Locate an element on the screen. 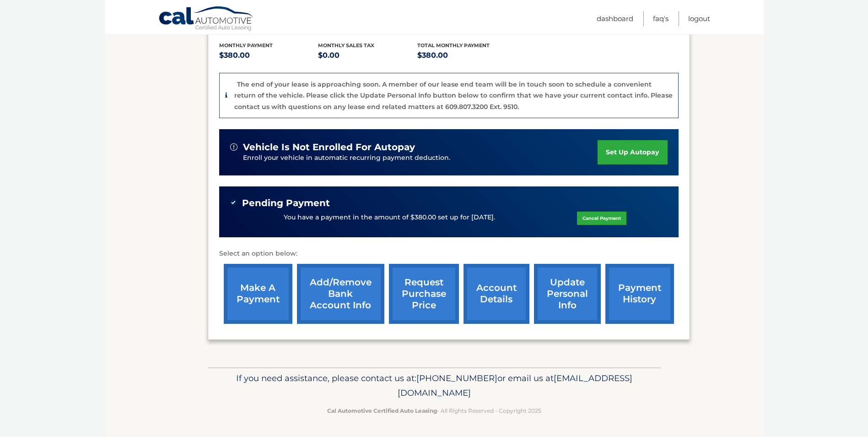 The width and height of the screenshot is (868, 437). p: If you need assistance, please contact us at: or email us at is located at coordinates (434, 385).